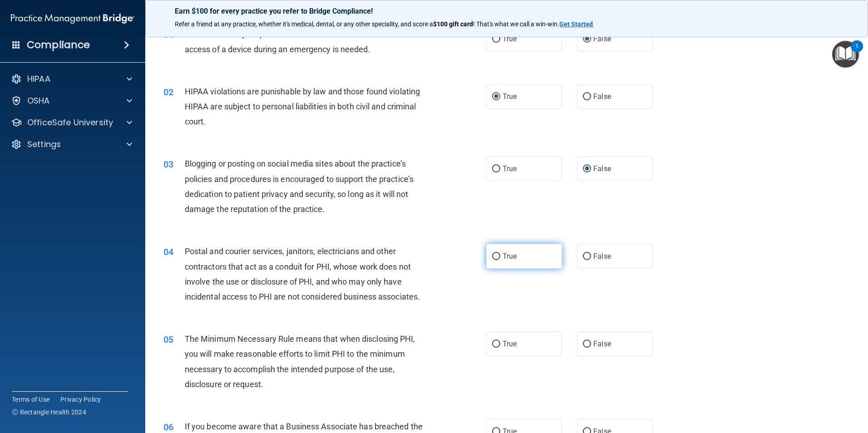 The width and height of the screenshot is (868, 433). I want to click on span: 05, so click(169, 339).